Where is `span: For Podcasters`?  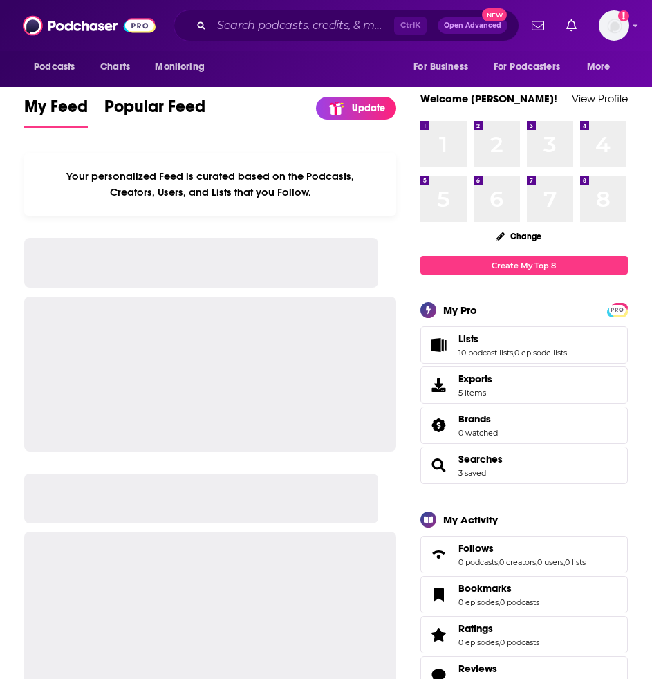
span: For Podcasters is located at coordinates (527, 67).